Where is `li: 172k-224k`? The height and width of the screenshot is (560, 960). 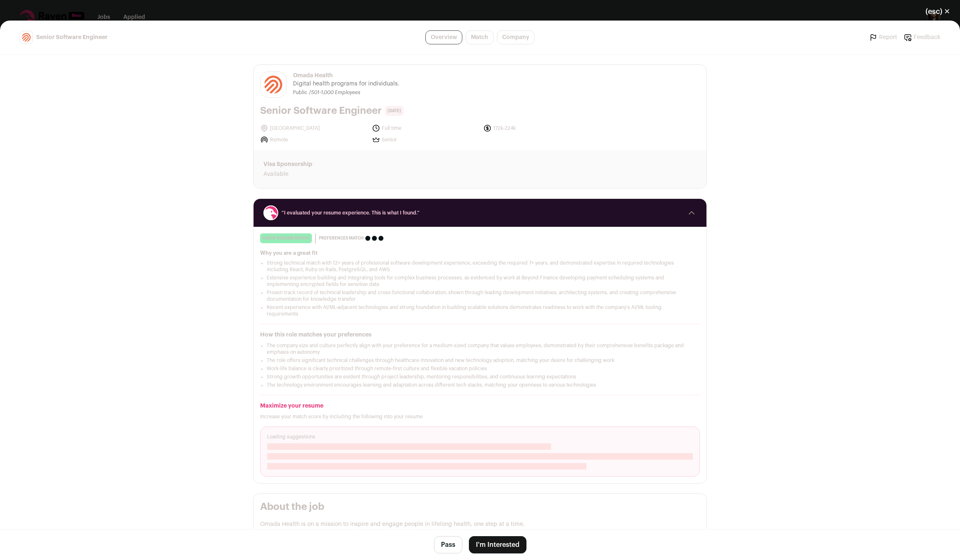 li: 172k-224k is located at coordinates (537, 128).